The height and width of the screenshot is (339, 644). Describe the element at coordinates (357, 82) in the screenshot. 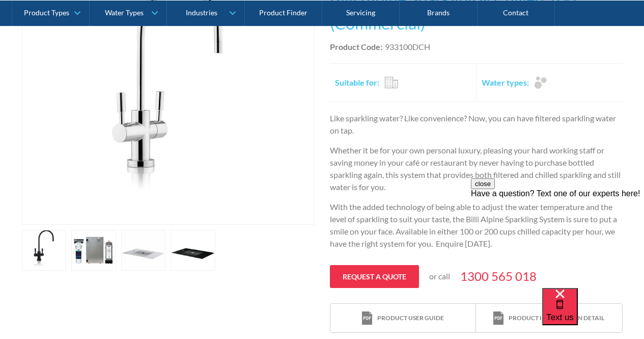

I see `h2: Suitable for:` at that location.